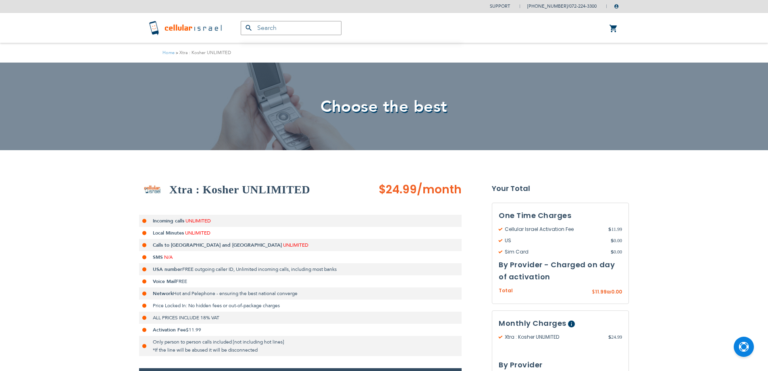  I want to click on span: Cellular Israel Activation Fee, so click(554, 229).